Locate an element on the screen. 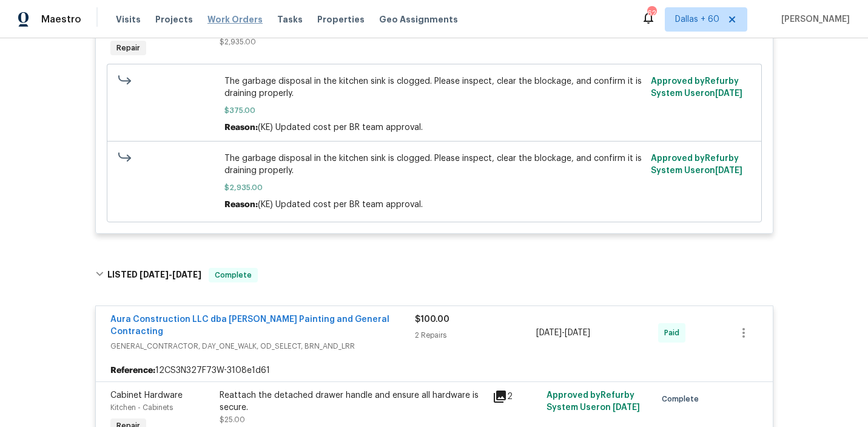 This screenshot has height=427, width=868. div: 12CS3N327F73W-3108e1d61 is located at coordinates (434, 370).